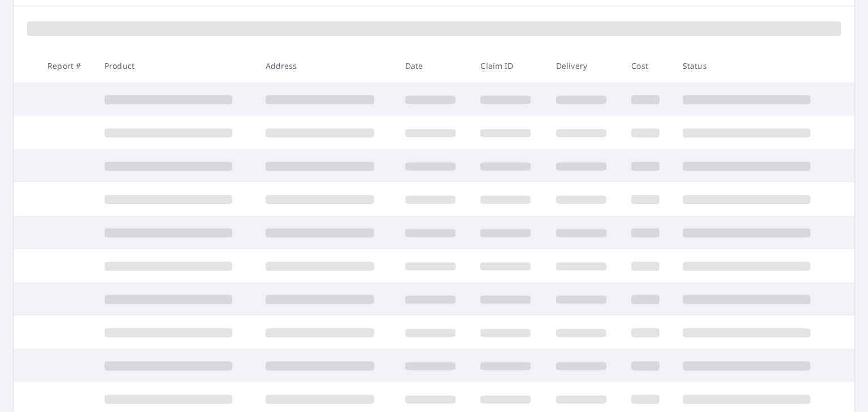 The width and height of the screenshot is (868, 412). Describe the element at coordinates (326, 65) in the screenshot. I see `th: Address` at that location.